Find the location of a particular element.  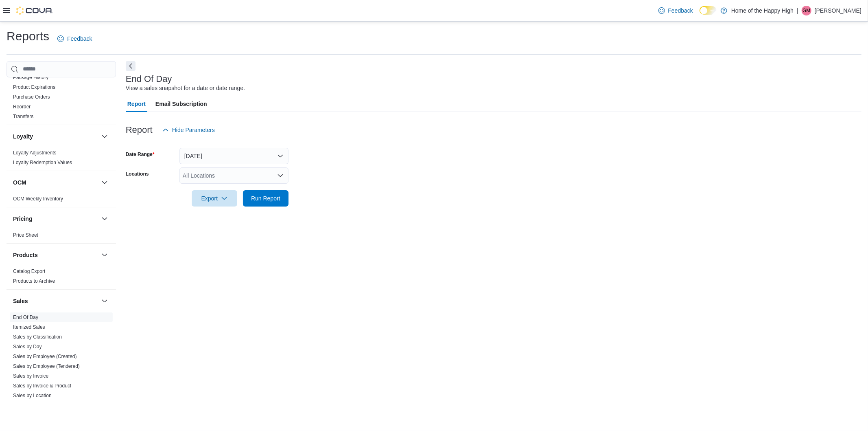

button: Run Report is located at coordinates (265, 198).